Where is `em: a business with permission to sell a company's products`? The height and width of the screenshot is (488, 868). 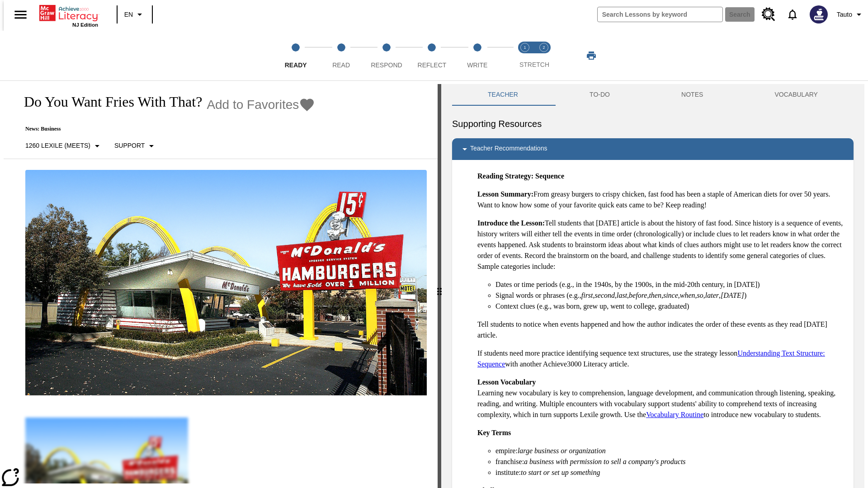
em: a business with permission to sell a company's products is located at coordinates (604, 462).